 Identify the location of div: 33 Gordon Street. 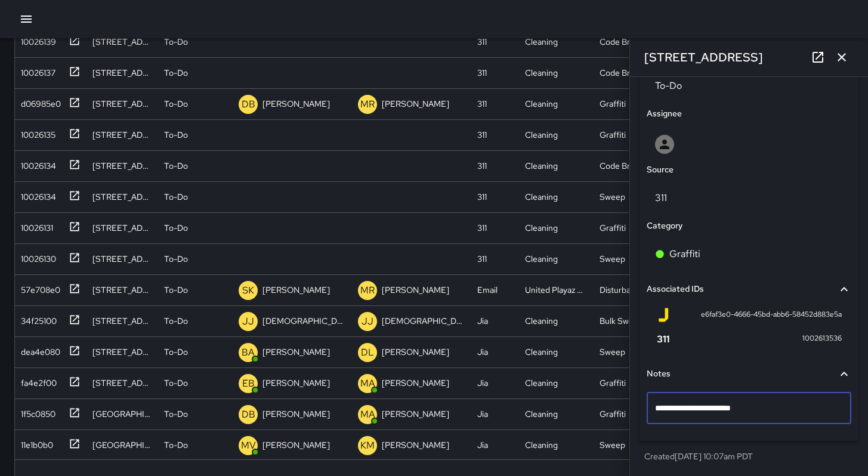
(122, 72).